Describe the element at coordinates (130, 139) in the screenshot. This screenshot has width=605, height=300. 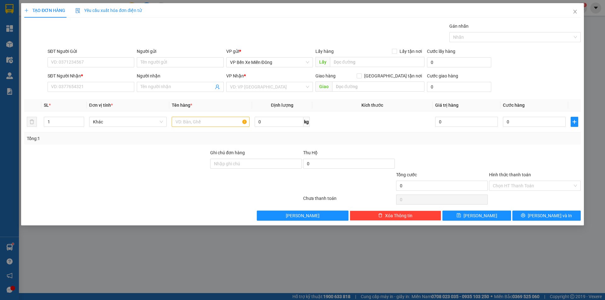
I see `div: Tổng: 1` at that location.